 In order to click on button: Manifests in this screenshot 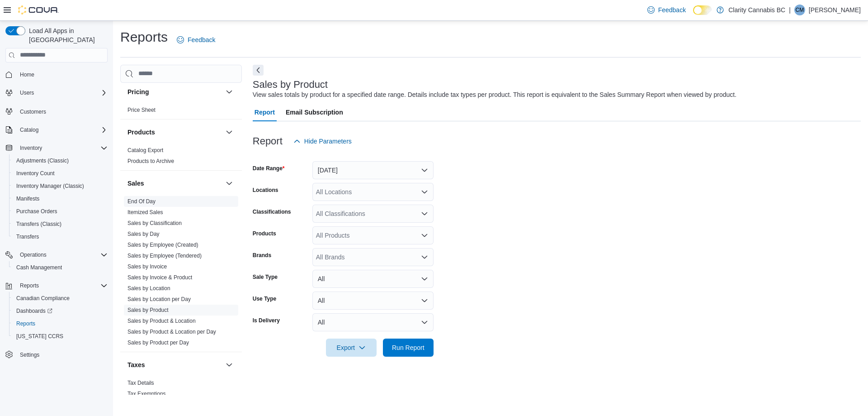, I will do `click(60, 198)`.